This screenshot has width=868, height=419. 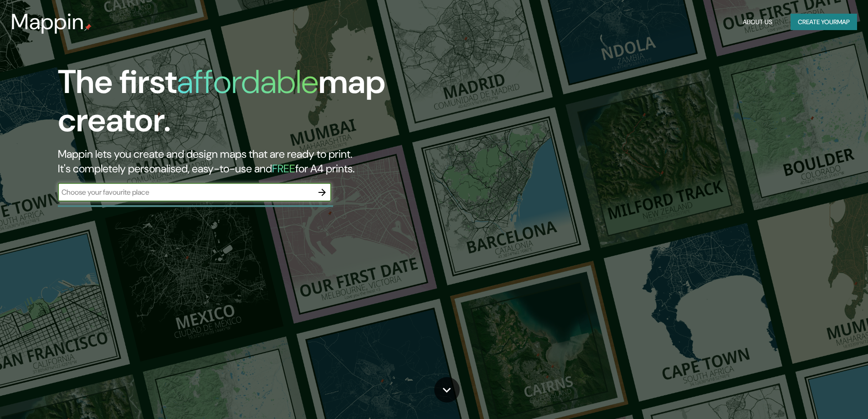 I want to click on h3: Mappin, so click(x=48, y=22).